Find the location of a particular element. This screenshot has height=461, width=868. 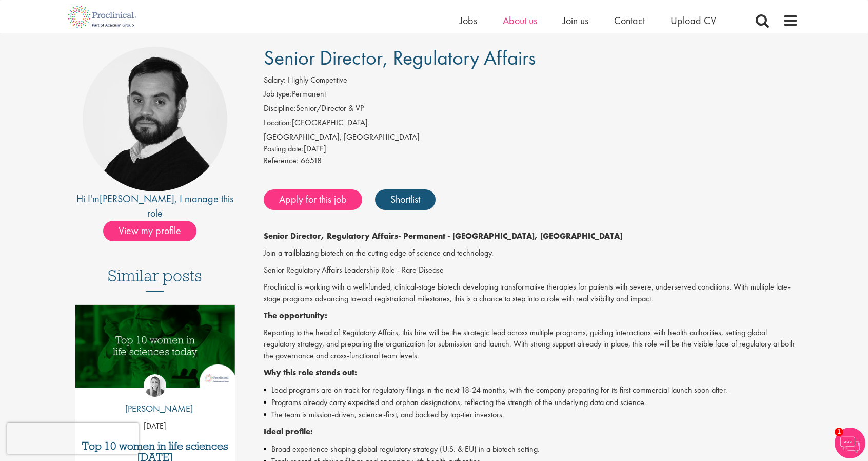

p: Join a trailblazing biotech on the cutting edge of science and technology. is located at coordinates (531, 253).